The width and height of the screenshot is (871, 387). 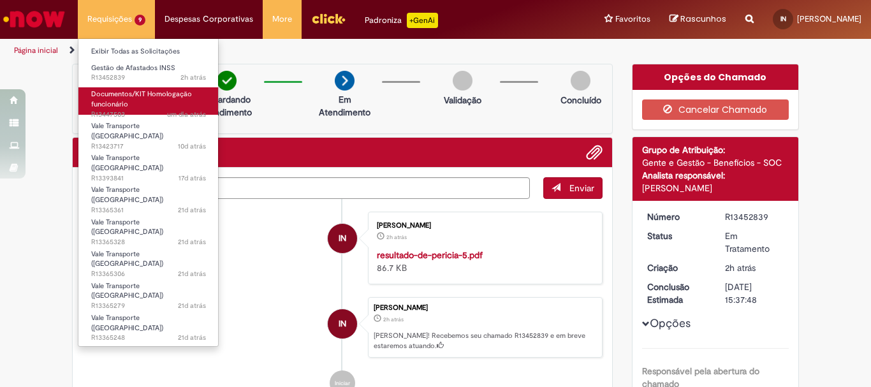 What do you see at coordinates (697, 19) in the screenshot?
I see `a: Rascunhos` at bounding box center [697, 19].